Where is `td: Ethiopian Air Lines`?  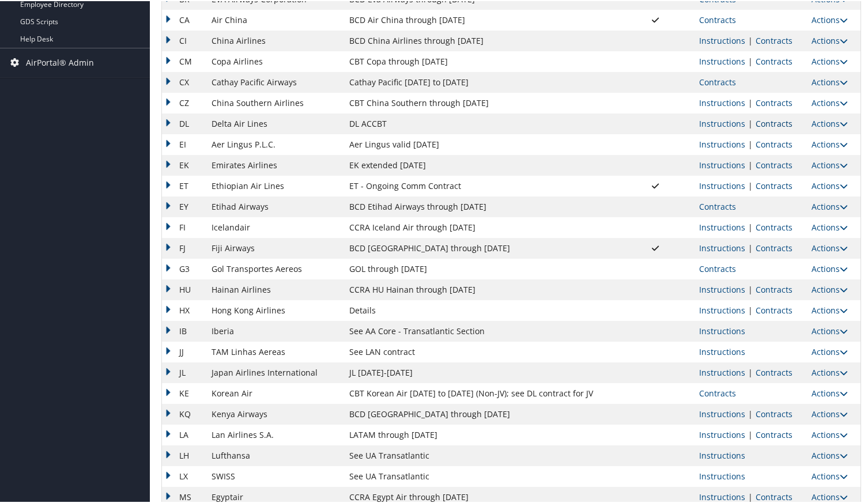
td: Ethiopian Air Lines is located at coordinates (274, 185).